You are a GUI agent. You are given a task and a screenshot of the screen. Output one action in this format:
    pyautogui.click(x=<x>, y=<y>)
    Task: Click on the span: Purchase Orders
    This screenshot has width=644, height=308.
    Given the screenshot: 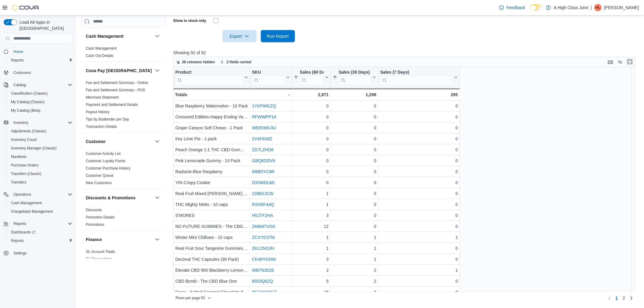 What is the action you would take?
    pyautogui.click(x=41, y=165)
    